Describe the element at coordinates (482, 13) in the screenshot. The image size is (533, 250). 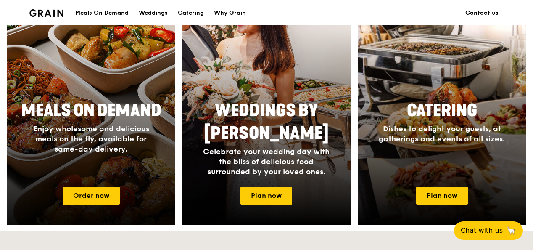
I see `a: Contact us` at that location.